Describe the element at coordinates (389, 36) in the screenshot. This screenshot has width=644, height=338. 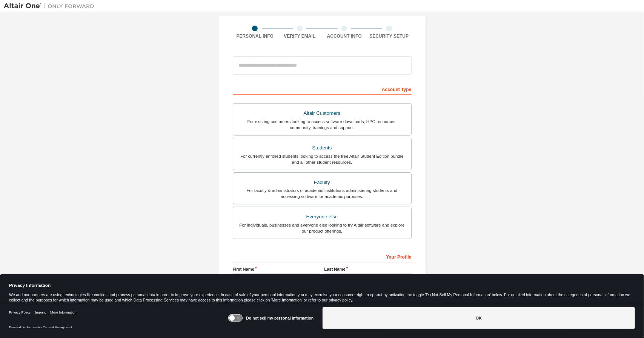
I see `div: Security Setup` at that location.